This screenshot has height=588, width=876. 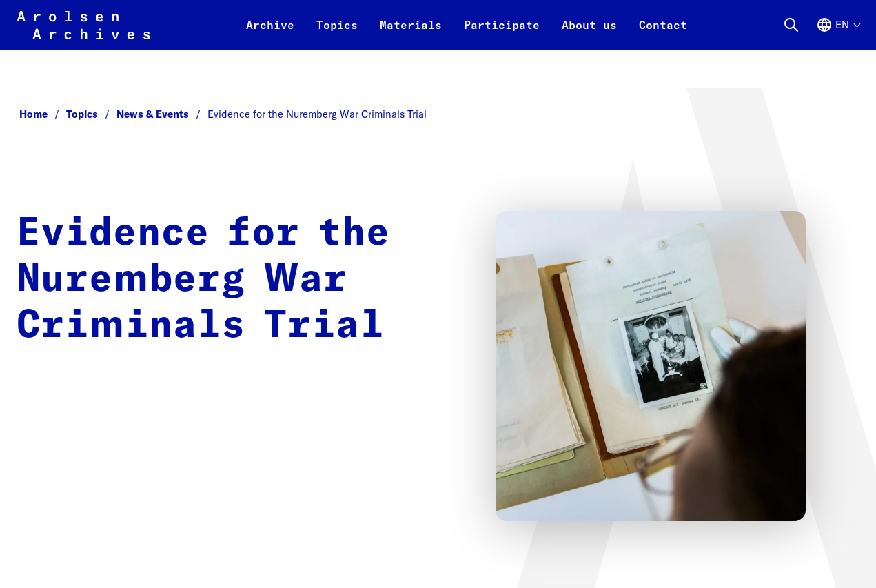 What do you see at coordinates (590, 33) in the screenshot?
I see `a: About us` at bounding box center [590, 33].